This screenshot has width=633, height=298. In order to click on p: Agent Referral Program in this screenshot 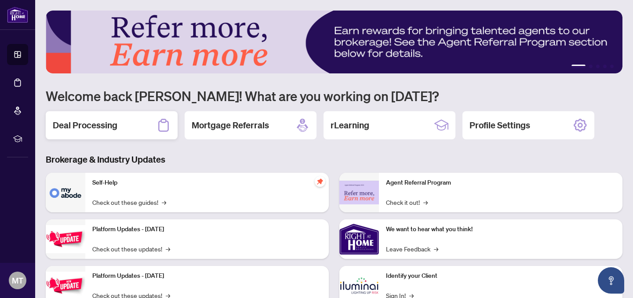, I will do `click(501, 183)`.